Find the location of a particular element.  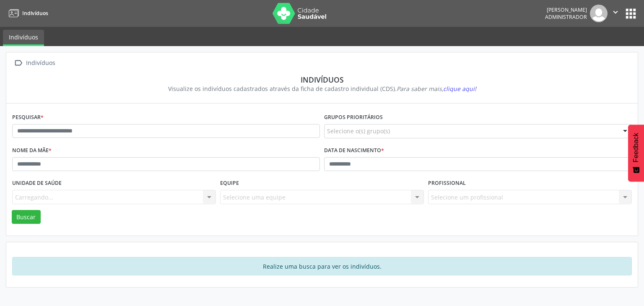

a:  Indivíduos is located at coordinates (34, 62).